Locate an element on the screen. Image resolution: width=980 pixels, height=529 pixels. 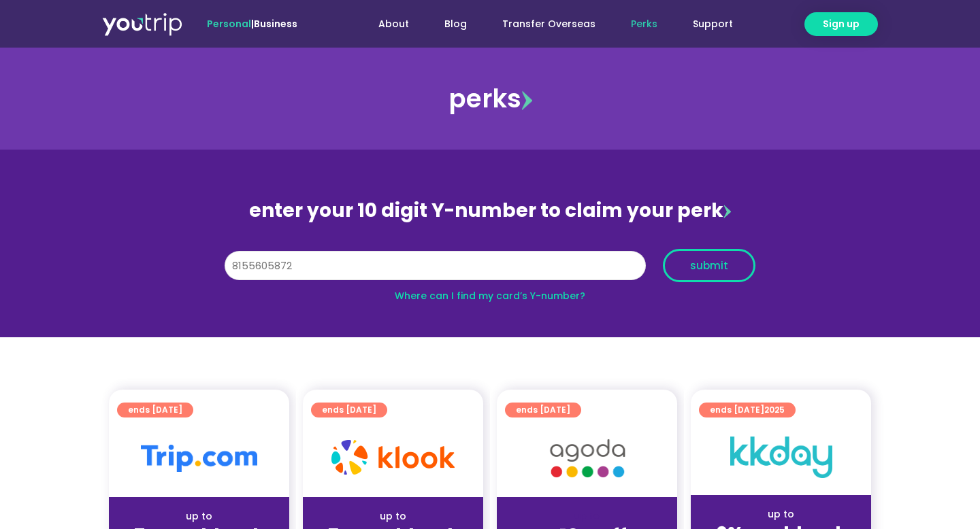
a: Sign up is located at coordinates (841, 24).